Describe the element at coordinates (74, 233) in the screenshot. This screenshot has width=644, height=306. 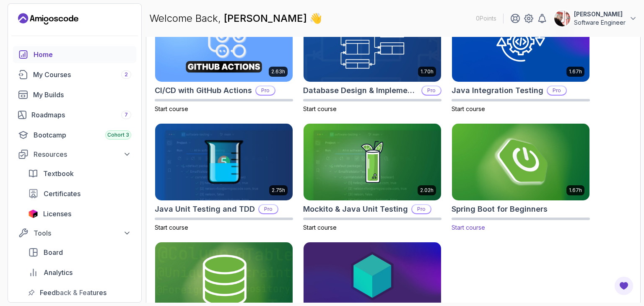
I see `button: Tools` at that location.